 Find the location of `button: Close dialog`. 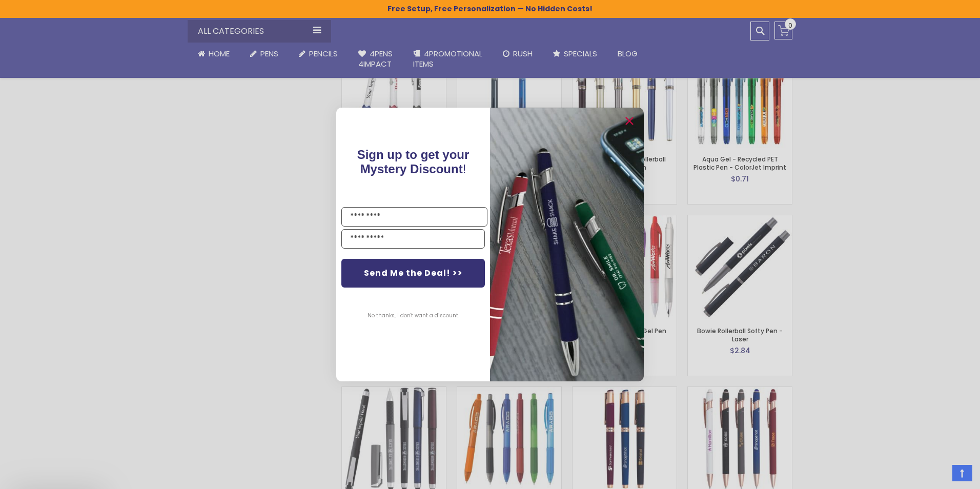

button: Close dialog is located at coordinates (630, 121).